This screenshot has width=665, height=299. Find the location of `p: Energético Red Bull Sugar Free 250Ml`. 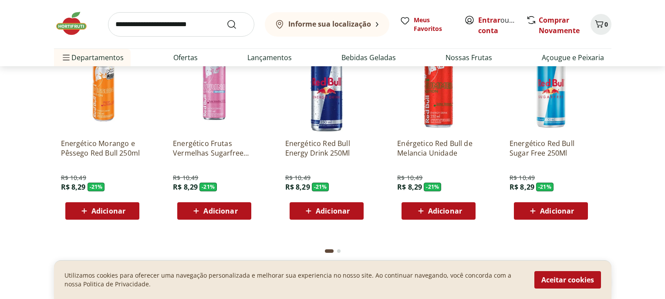

p: Energético Red Bull Sugar Free 250Ml is located at coordinates (551, 148).